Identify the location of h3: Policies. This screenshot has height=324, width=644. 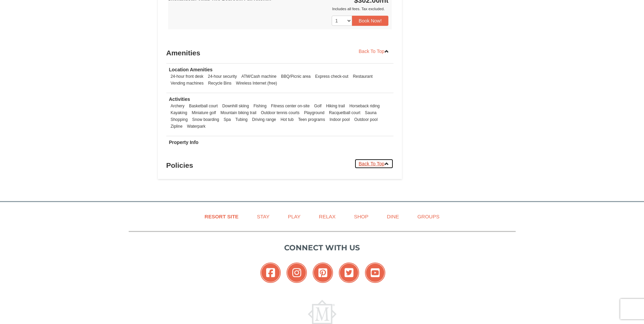
(280, 166).